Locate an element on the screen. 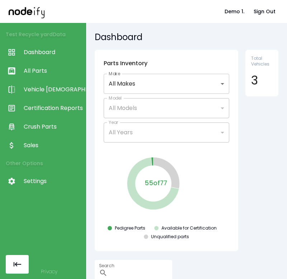  h5: Dashboard is located at coordinates (186, 37).